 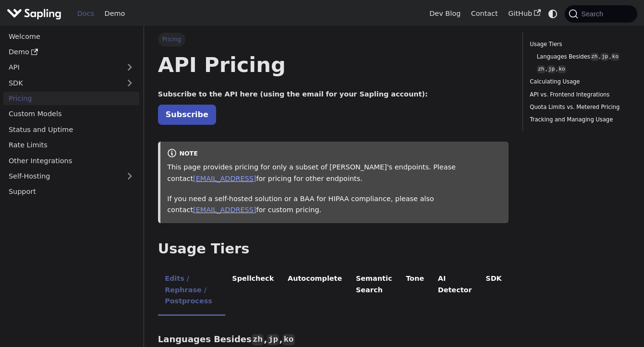 What do you see at coordinates (171, 39) in the screenshot?
I see `span: Pricing` at bounding box center [171, 39].